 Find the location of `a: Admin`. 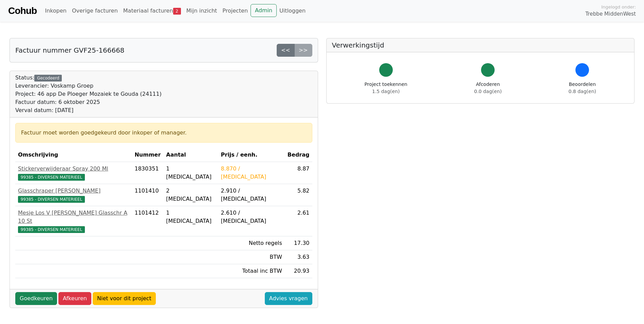

a: Admin is located at coordinates (264, 11).